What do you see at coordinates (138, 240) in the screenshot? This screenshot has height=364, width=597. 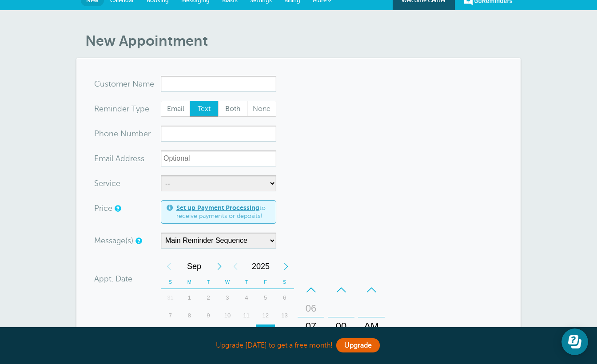 I see `a: Simple templates and custom messages will use the reminder schedule set under Settings > Reminder...` at bounding box center [138, 240].